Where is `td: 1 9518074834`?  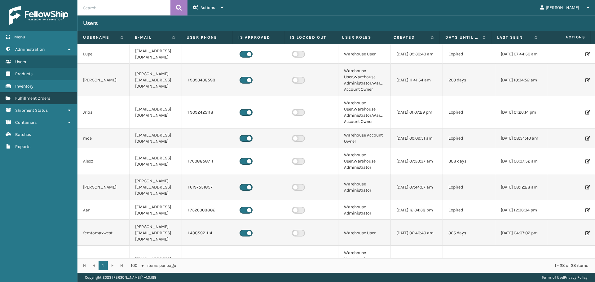
td: 1 9518074834 is located at coordinates (208, 262).